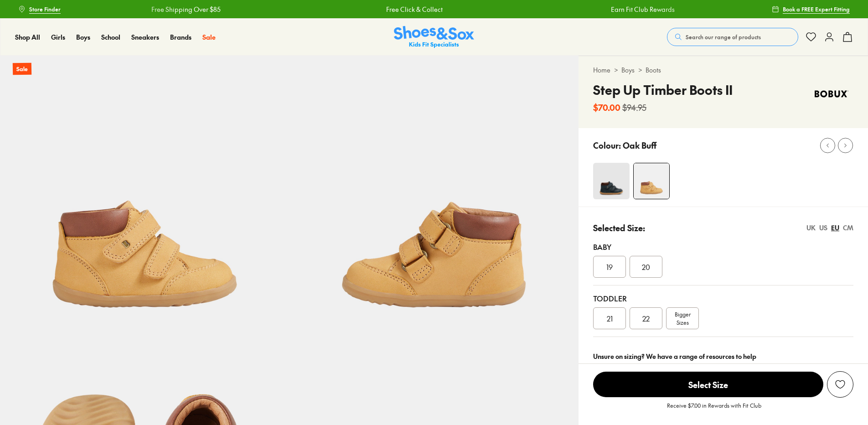 This screenshot has width=868, height=425. I want to click on span: Bigger Sizes, so click(682, 318).